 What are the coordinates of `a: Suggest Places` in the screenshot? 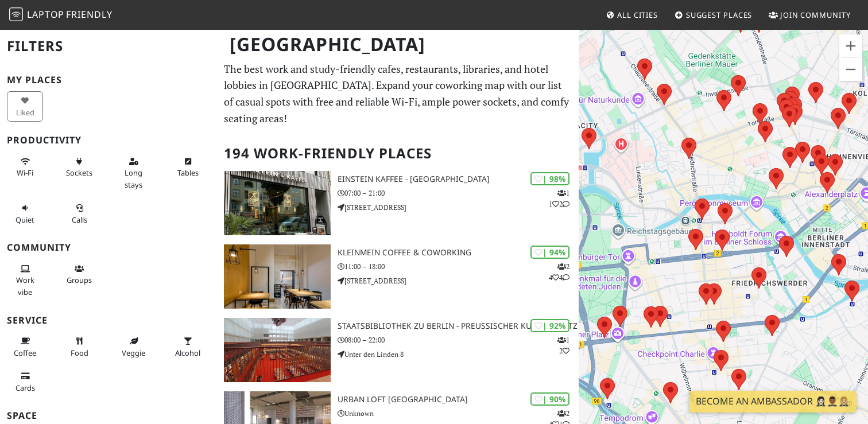 It's located at (714, 15).